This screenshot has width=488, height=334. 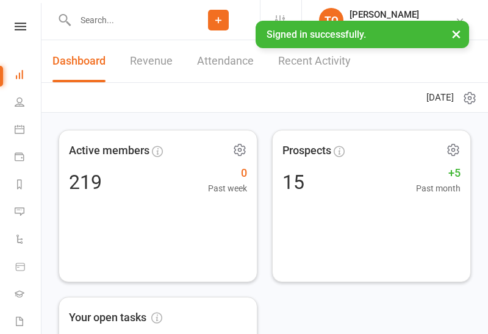 I want to click on a: Attendance, so click(x=225, y=61).